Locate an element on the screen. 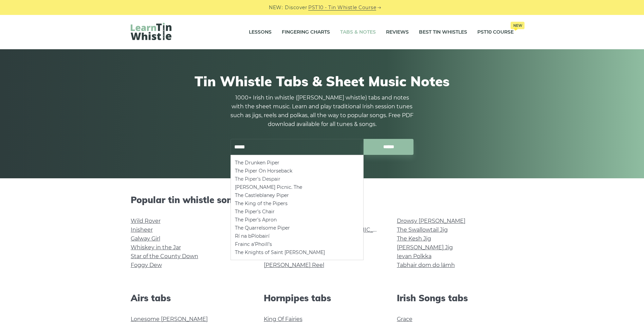  li: The Piper On Horseback is located at coordinates (297, 171).